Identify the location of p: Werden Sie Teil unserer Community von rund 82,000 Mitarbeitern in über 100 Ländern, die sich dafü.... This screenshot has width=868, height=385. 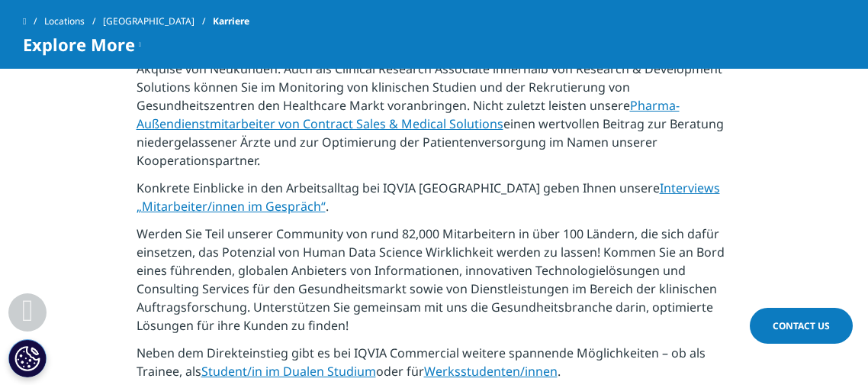
(434, 284).